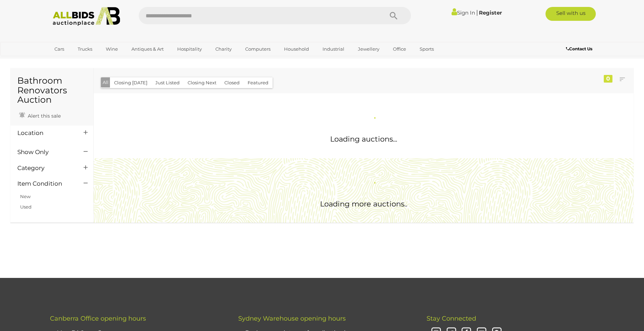  What do you see at coordinates (223, 49) in the screenshot?
I see `a: Charity` at bounding box center [223, 49].